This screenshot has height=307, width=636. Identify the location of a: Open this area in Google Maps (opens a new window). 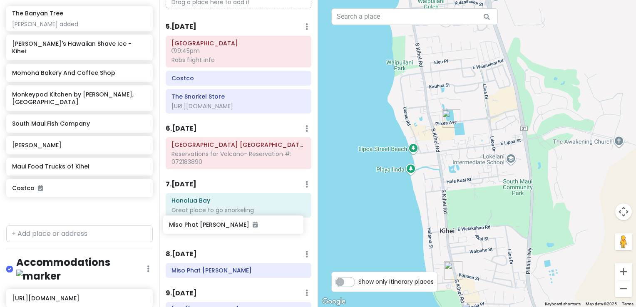
(334, 302).